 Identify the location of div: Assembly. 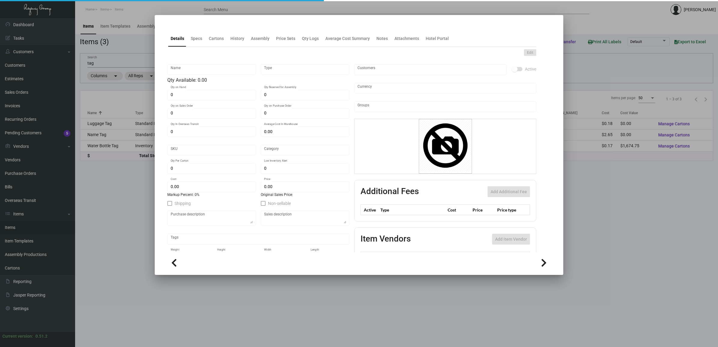
(260, 38).